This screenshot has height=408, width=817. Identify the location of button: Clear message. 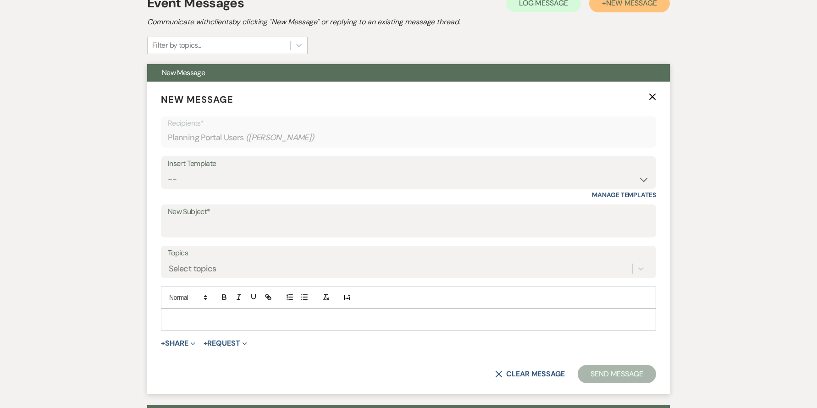
(530, 374).